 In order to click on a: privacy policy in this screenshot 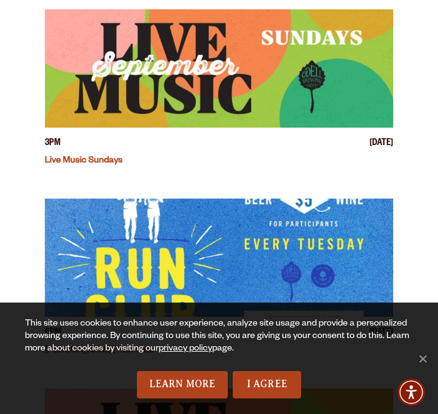, I will do `click(185, 349)`.